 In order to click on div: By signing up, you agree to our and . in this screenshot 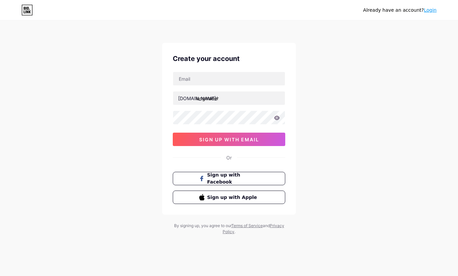, I will do `click(229, 229)`.